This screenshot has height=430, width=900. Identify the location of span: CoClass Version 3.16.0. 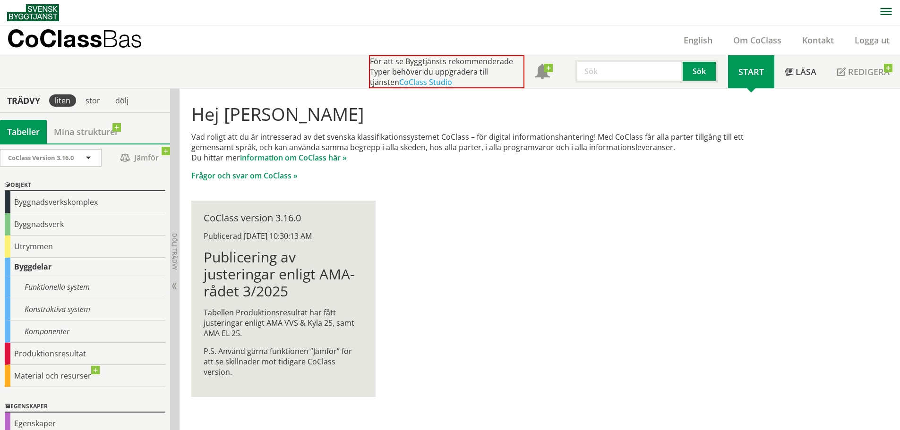
(41, 158).